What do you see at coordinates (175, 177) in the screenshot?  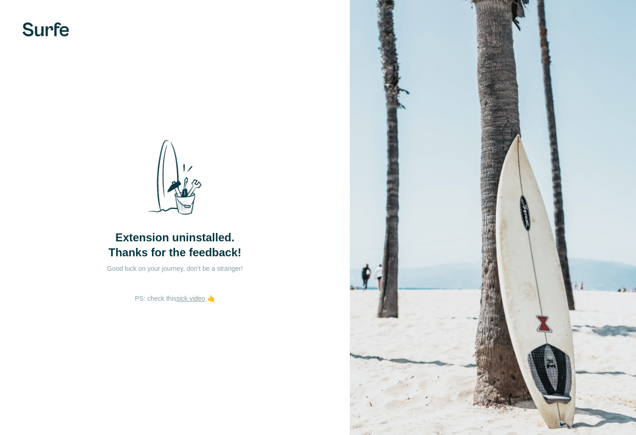 I see `img: Surfe Stock Photo - Selling good vibes` at bounding box center [175, 177].